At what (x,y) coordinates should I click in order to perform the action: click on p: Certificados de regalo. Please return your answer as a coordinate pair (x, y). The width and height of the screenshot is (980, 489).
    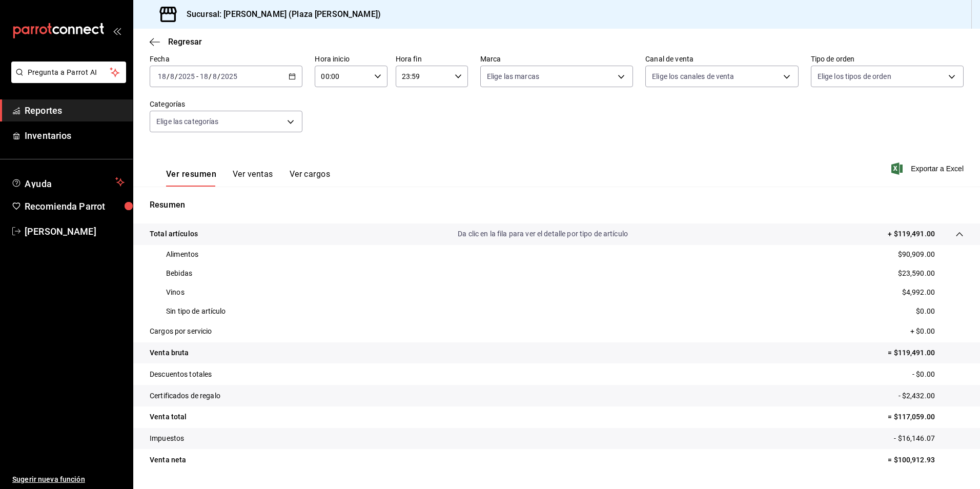
    Looking at the image, I should click on (185, 396).